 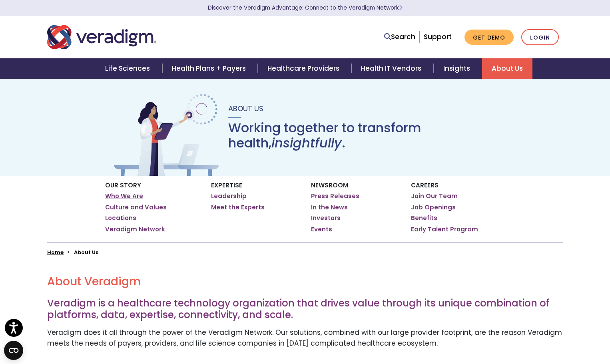 What do you see at coordinates (508, 68) in the screenshot?
I see `a: About Us` at bounding box center [508, 68].